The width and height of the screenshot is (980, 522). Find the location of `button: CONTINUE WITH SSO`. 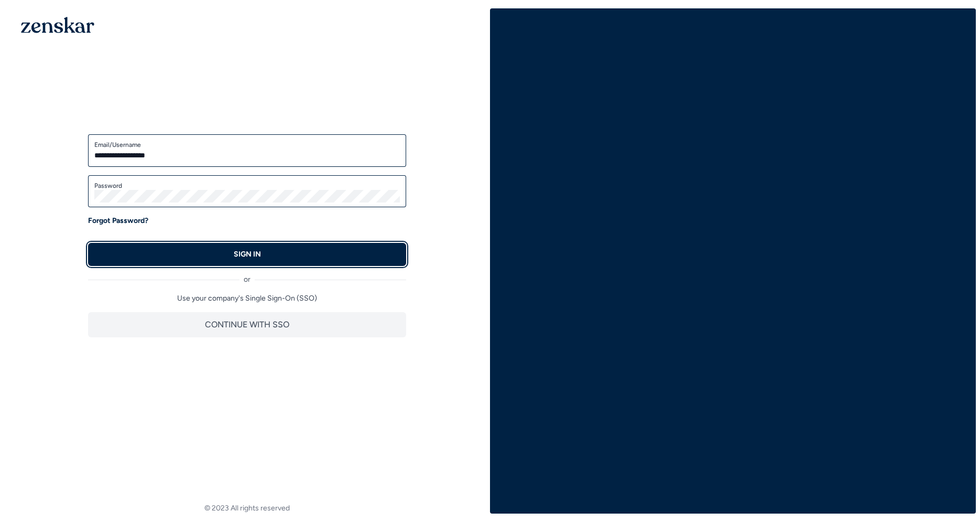

button: CONTINUE WITH SSO is located at coordinates (247, 325).